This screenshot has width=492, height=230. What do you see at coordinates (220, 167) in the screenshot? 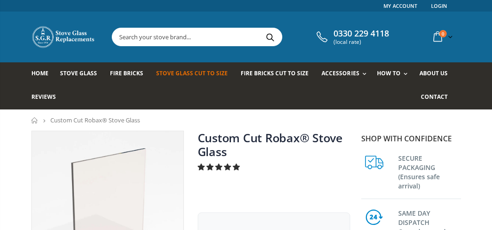
I see `span: 4.94 stars` at bounding box center [220, 167].